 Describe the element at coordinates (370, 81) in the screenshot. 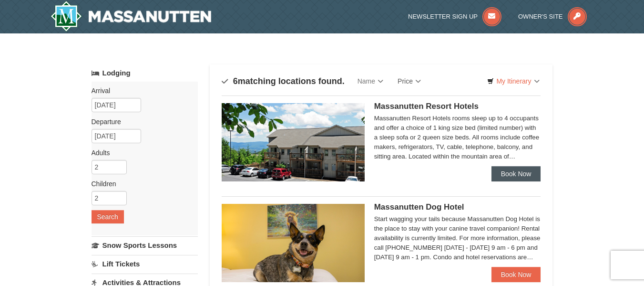

I see `a: Name` at that location.